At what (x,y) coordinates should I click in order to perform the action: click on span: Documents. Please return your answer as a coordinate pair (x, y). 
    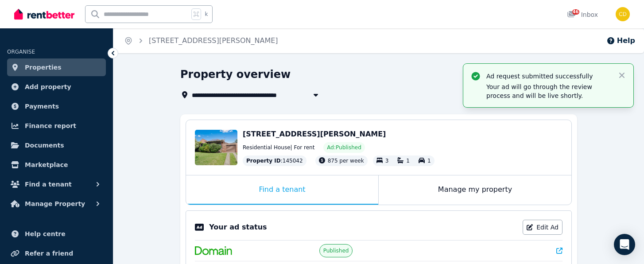
    Looking at the image, I should click on (44, 145).